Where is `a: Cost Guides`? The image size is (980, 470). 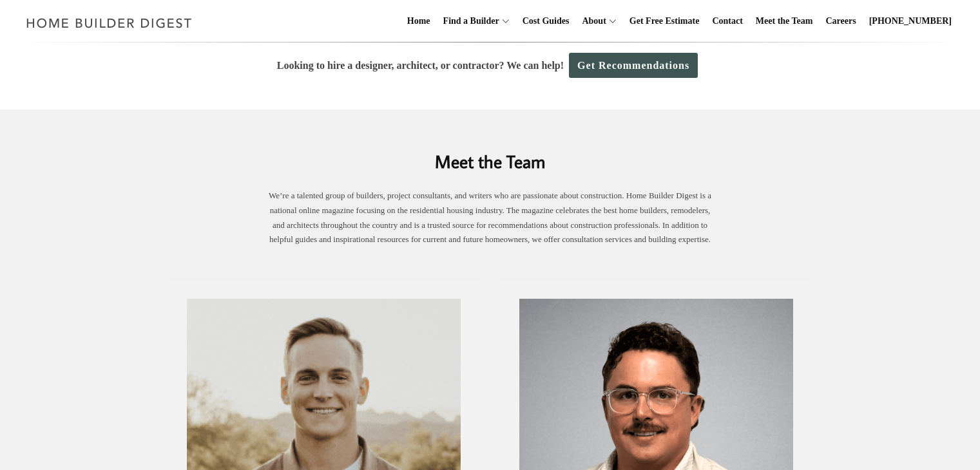 a: Cost Guides is located at coordinates (546, 21).